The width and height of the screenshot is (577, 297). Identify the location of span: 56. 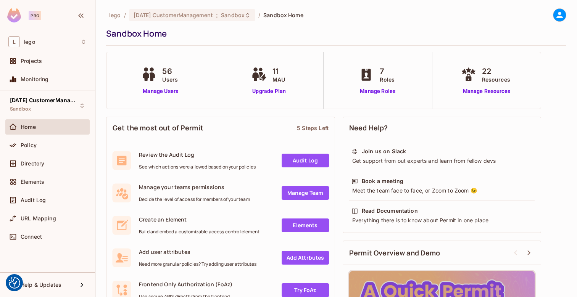
(170, 71).